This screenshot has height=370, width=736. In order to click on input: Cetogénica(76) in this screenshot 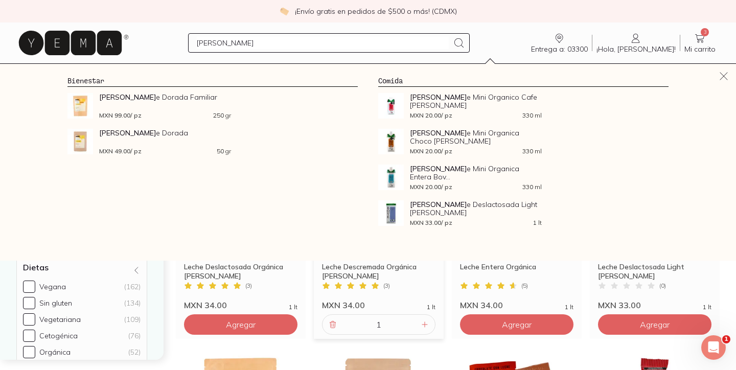, I will do `click(29, 336)`.